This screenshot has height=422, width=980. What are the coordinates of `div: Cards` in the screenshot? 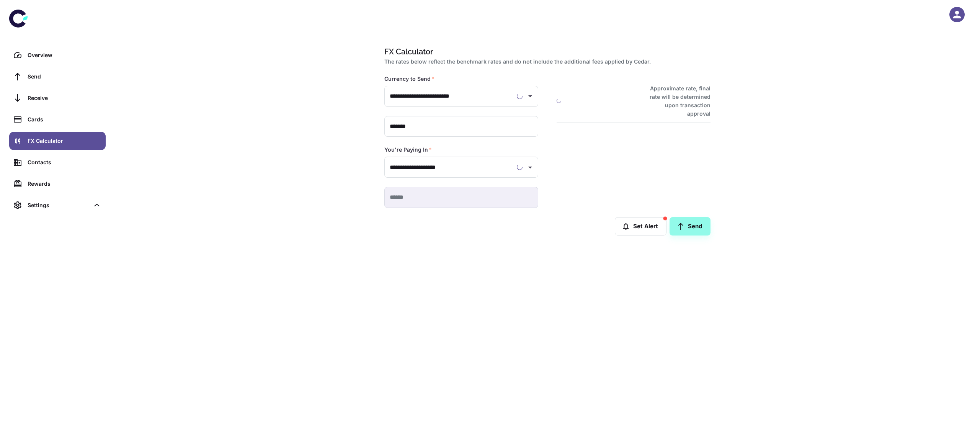 It's located at (64, 120).